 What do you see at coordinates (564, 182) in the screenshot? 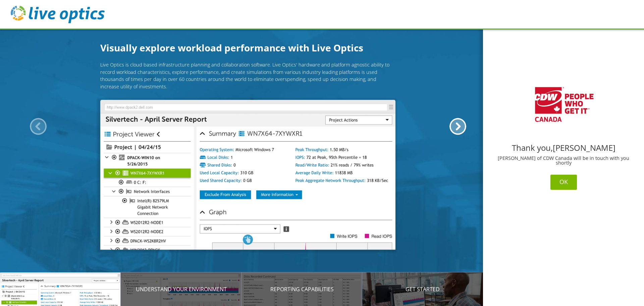
I see `button: OK` at bounding box center [564, 182].